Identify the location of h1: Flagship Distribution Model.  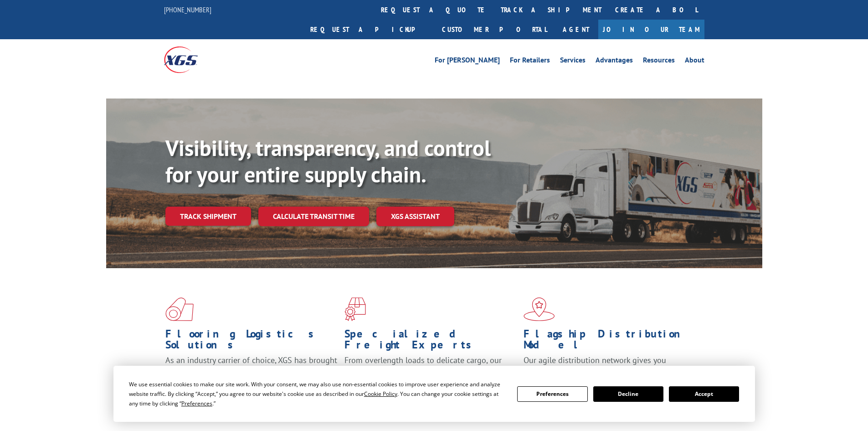
(610, 342).